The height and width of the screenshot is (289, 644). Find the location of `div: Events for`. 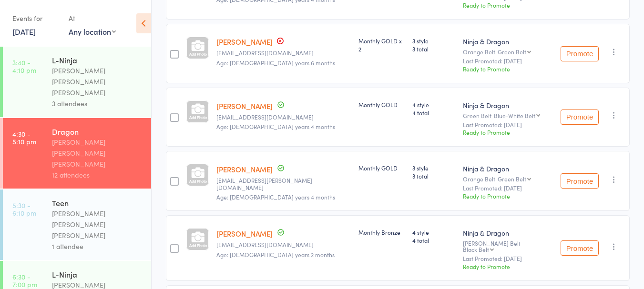

div: Events for is located at coordinates (36, 18).